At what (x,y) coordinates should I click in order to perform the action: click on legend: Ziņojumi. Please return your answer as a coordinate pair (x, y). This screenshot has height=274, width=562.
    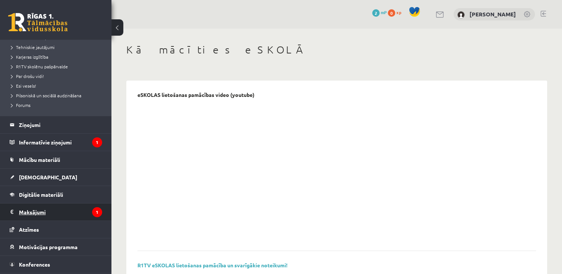
    Looking at the image, I should click on (61, 125).